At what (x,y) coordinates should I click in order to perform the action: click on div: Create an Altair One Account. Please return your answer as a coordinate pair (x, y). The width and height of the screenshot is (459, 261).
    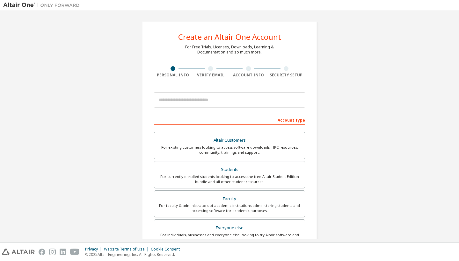
    Looking at the image, I should click on (229, 37).